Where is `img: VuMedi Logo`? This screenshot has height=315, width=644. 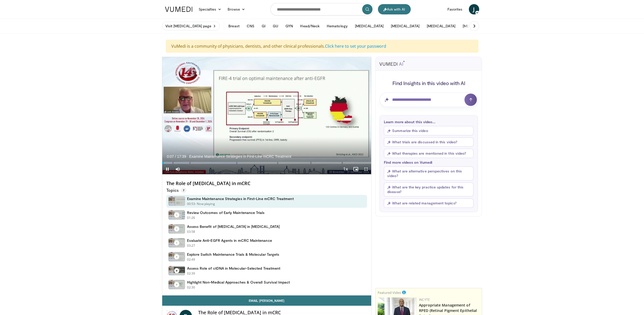
img: VuMedi Logo is located at coordinates (179, 9).